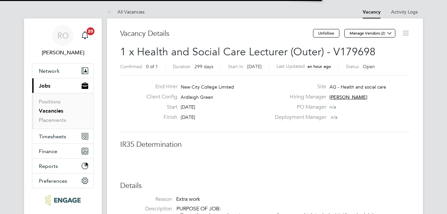  What do you see at coordinates (44, 86) in the screenshot?
I see `span: Jobs` at bounding box center [44, 86].